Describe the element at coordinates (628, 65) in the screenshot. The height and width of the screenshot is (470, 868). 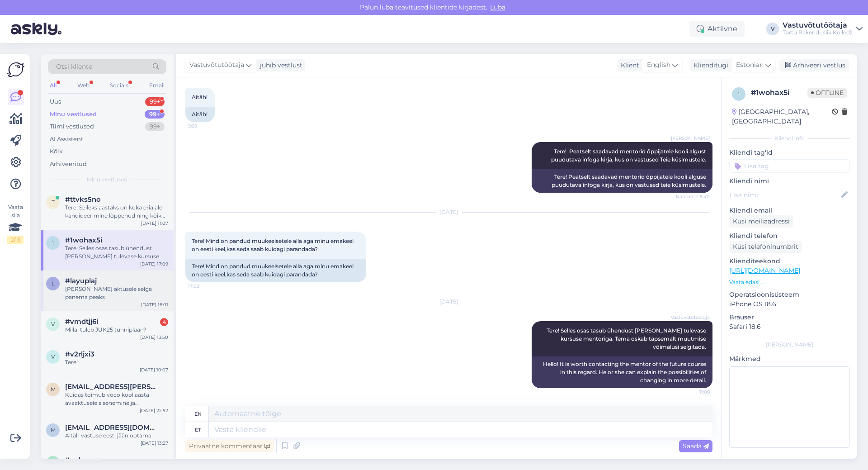
I see `div: Klient` at that location.